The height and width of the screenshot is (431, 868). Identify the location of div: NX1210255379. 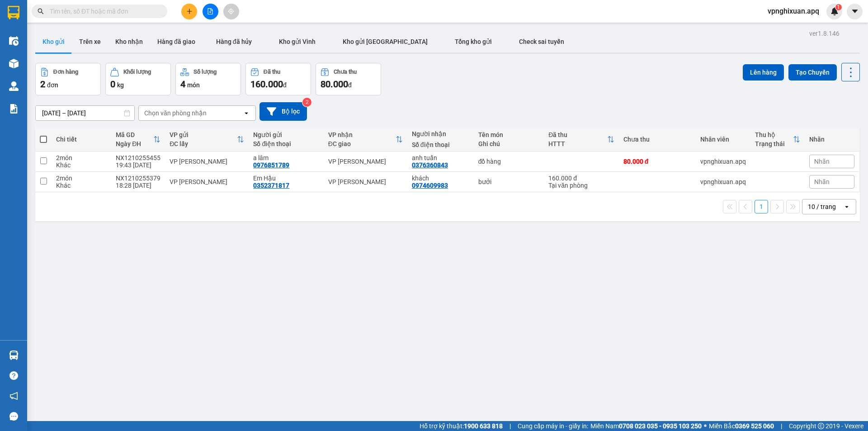
(138, 178).